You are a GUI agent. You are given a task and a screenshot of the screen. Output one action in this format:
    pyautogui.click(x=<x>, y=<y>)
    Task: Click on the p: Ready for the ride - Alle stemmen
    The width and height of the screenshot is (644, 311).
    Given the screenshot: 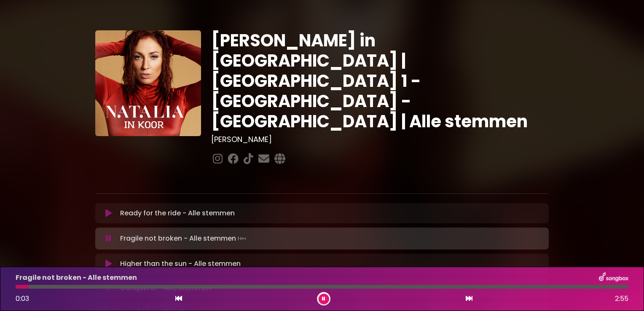 What is the action you would take?
    pyautogui.click(x=177, y=213)
    